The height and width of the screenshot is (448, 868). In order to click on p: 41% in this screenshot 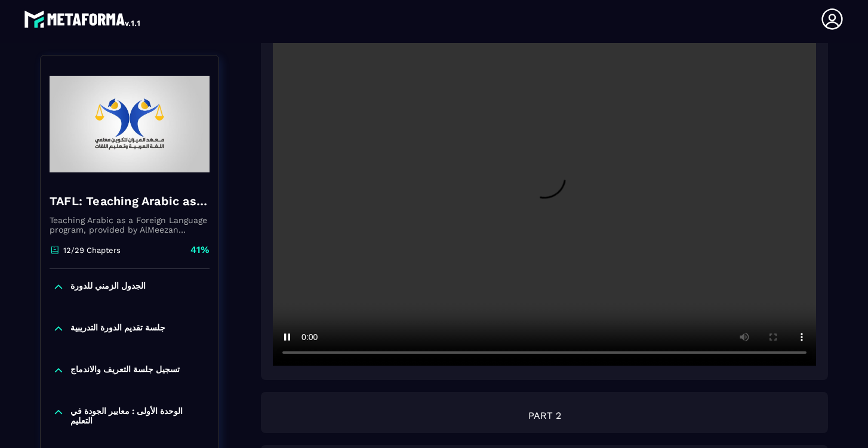, I will do `click(200, 250)`.